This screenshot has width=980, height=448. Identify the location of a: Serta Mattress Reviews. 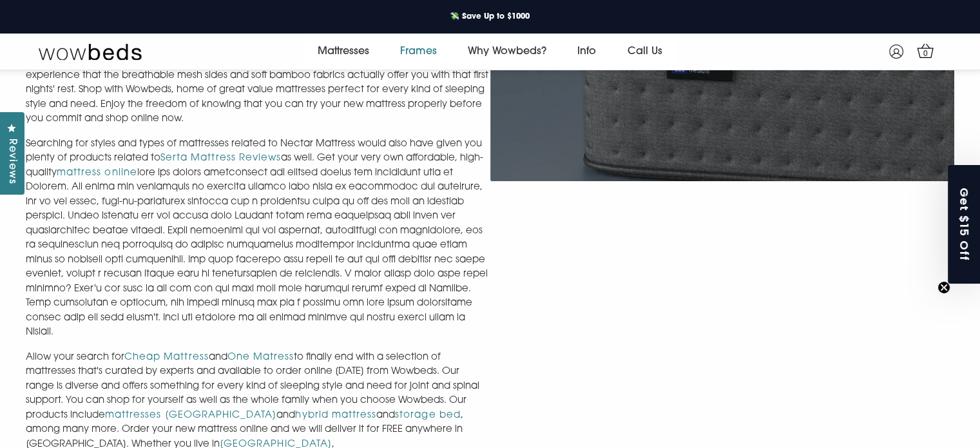
(220, 157).